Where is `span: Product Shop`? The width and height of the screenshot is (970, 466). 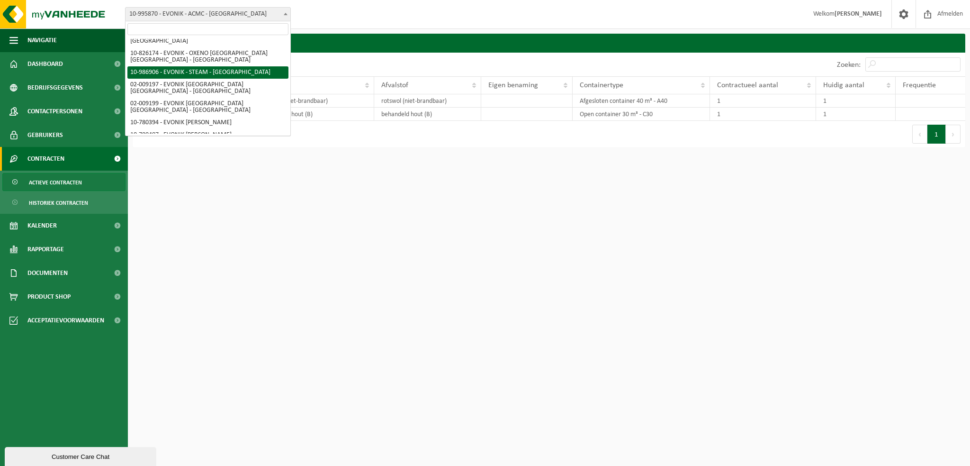 span: Product Shop is located at coordinates (49, 297).